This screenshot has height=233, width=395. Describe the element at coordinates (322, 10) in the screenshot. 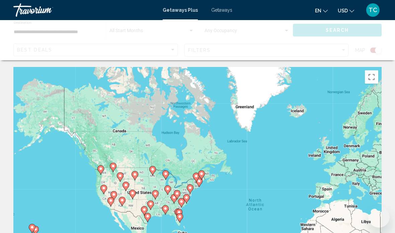

I see `button: Change language` at that location.